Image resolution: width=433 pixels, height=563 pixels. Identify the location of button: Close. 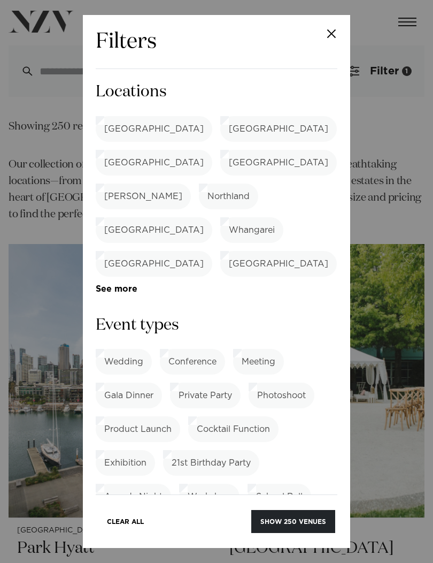
(332, 34).